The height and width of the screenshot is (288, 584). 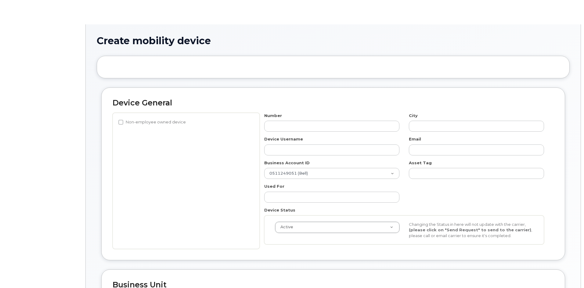 I want to click on label: City, so click(x=413, y=116).